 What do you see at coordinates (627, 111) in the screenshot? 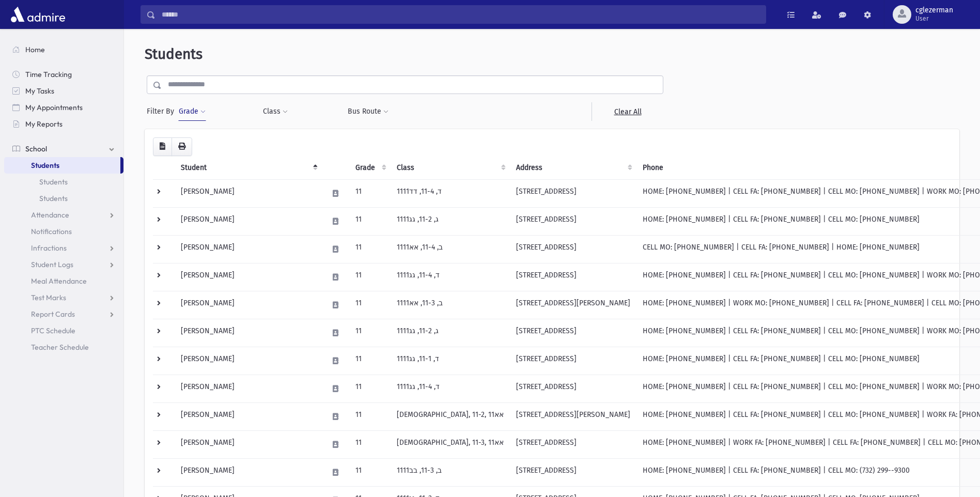
I see `a: Clear All` at bounding box center [627, 111].